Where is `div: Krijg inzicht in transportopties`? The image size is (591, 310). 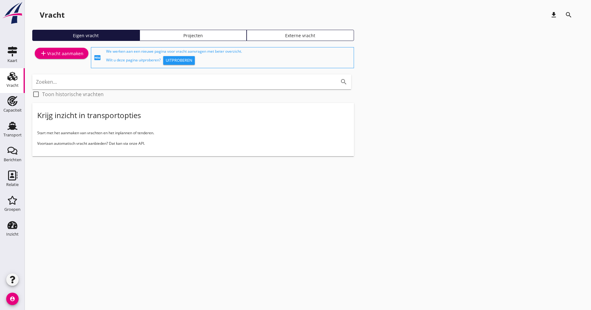 div: Krijg inzicht in transportopties is located at coordinates (89, 115).